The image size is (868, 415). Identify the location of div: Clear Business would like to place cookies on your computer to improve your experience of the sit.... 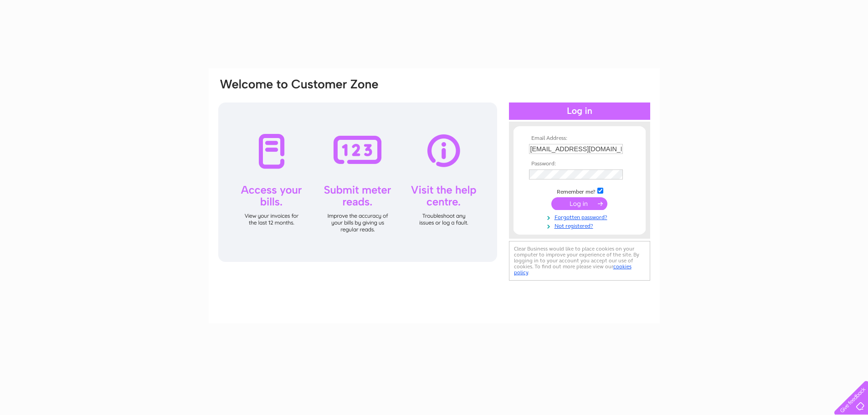
(580, 261).